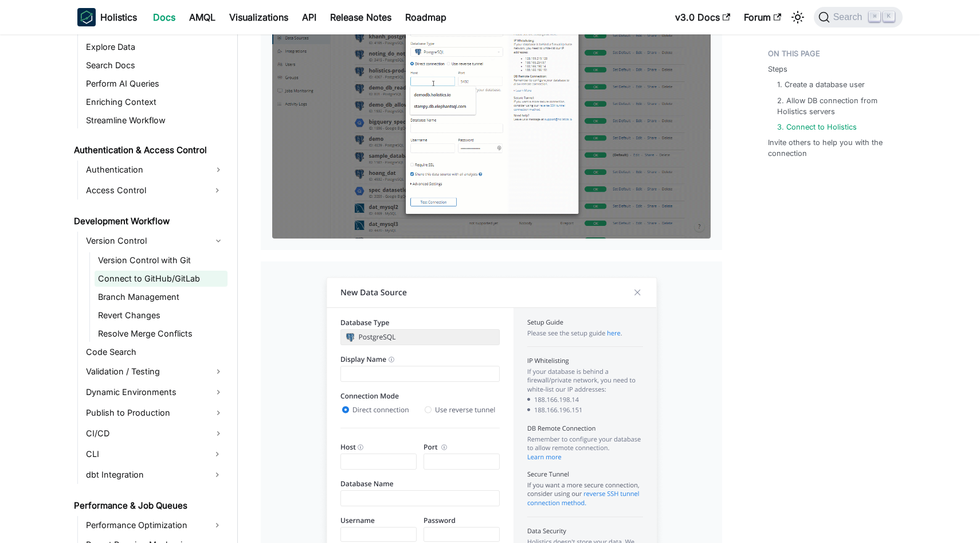 The width and height of the screenshot is (980, 543). Describe the element at coordinates (118, 18) in the screenshot. I see `b: Holistics` at that location.